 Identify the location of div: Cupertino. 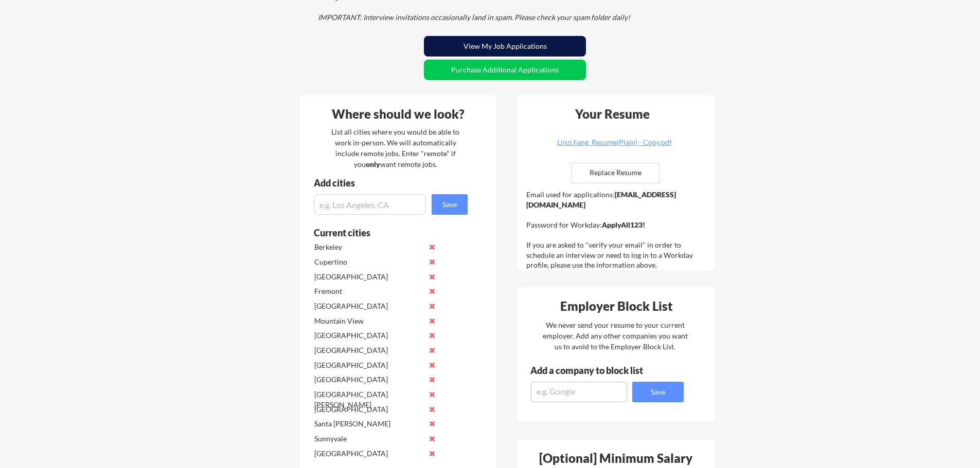
(369, 262).